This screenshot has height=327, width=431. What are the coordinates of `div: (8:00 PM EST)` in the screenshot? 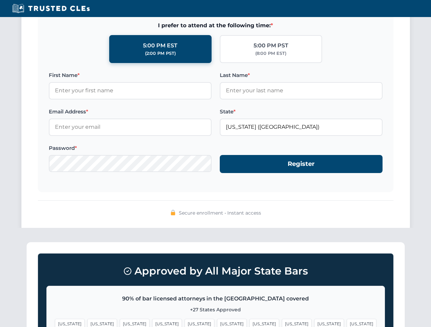 It's located at (270, 54).